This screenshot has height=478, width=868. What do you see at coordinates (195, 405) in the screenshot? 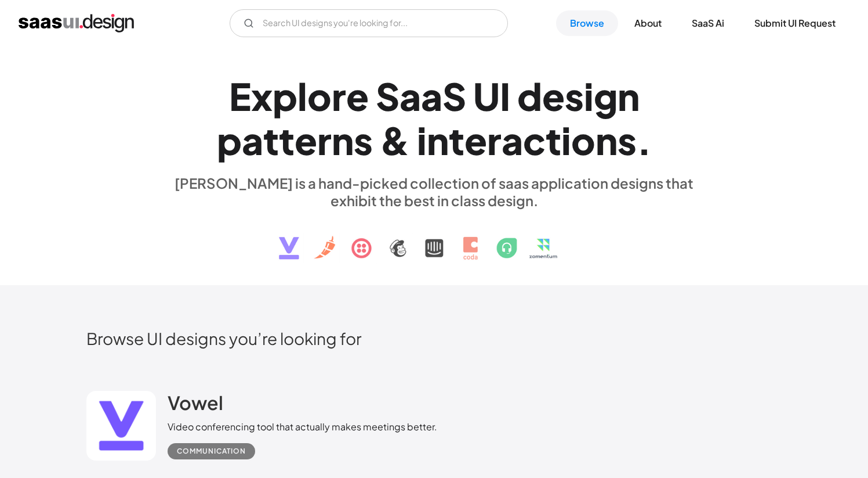
I see `a: Vowel` at bounding box center [195, 405].